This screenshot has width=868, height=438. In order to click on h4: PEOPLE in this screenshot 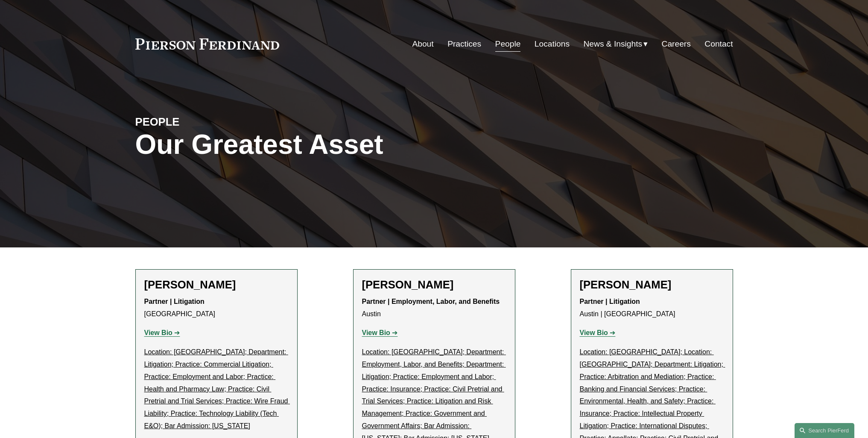, I will do `click(210, 122)`.